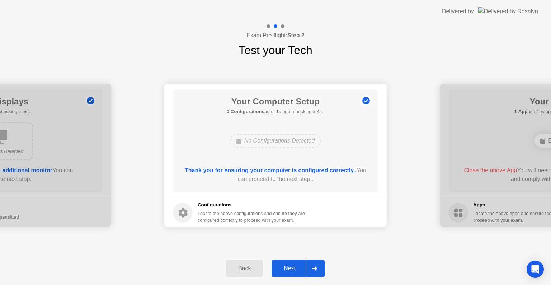 The height and width of the screenshot is (285, 551). What do you see at coordinates (276, 112) in the screenshot?
I see `h5: as of 1s ago, checking in4s..` at bounding box center [276, 112].